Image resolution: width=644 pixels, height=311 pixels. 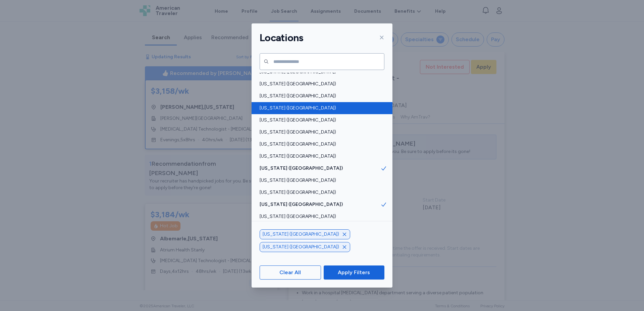 What do you see at coordinates (354, 272) in the screenshot?
I see `span: Apply Filters` at bounding box center [354, 272].